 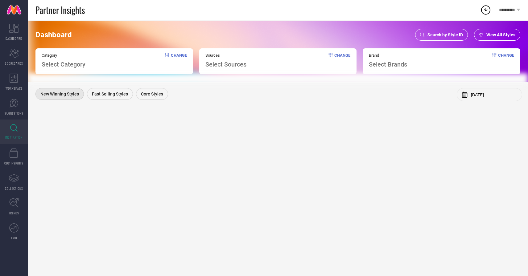 I want to click on span: View All Styles, so click(x=501, y=35).